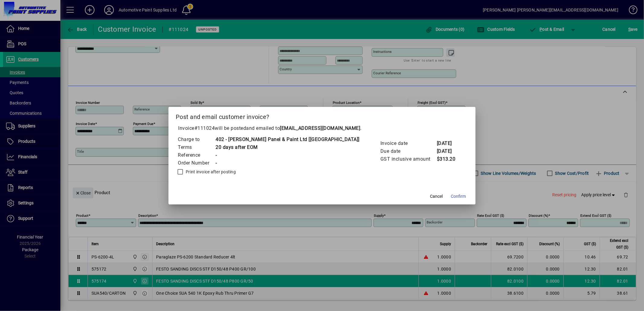  Describe the element at coordinates (436, 196) in the screenshot. I see `span: Cancel` at that location.